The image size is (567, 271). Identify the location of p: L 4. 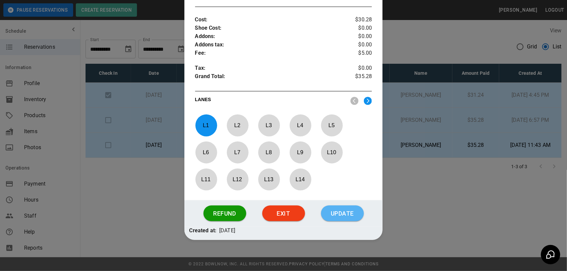
(300, 125).